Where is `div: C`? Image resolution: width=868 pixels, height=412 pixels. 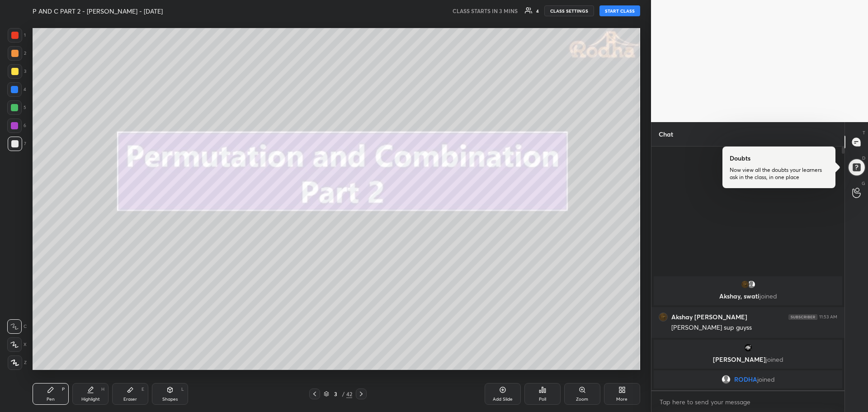 div: C is located at coordinates (17, 326).